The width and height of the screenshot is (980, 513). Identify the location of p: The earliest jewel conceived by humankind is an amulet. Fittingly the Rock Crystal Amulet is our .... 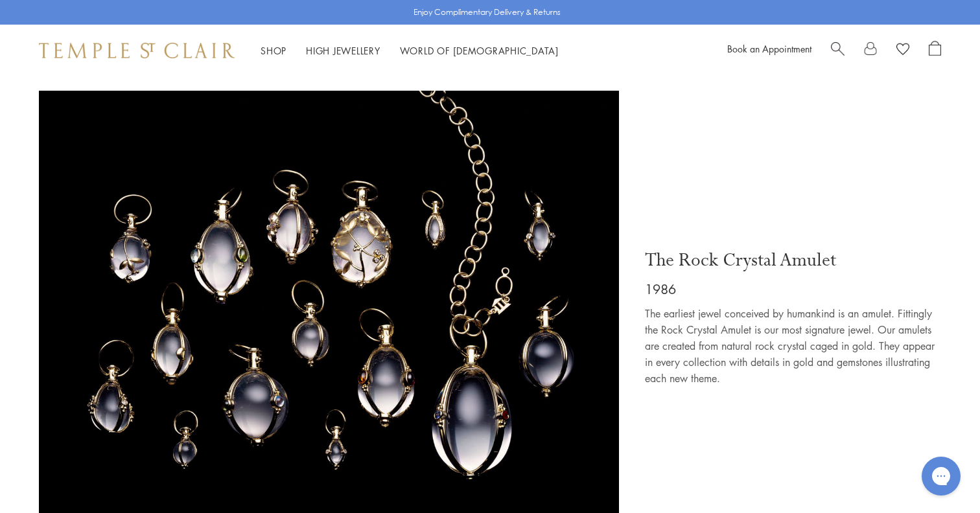
(792, 346).